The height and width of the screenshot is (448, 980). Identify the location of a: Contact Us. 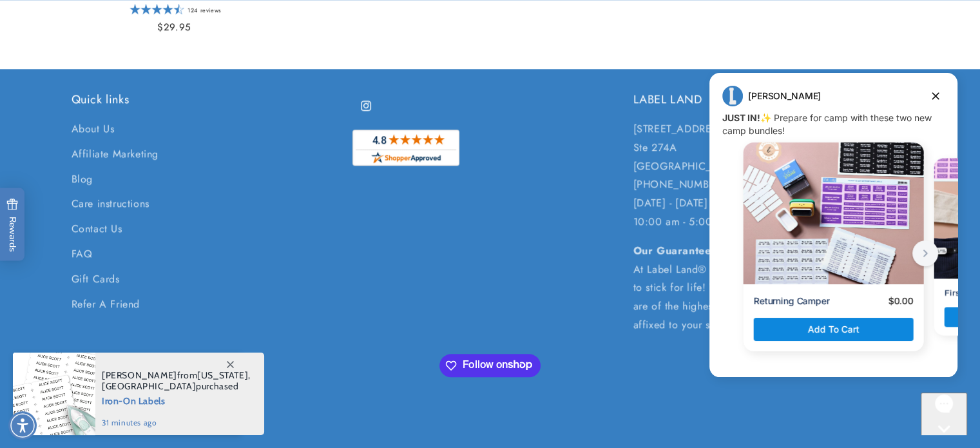
(97, 229).